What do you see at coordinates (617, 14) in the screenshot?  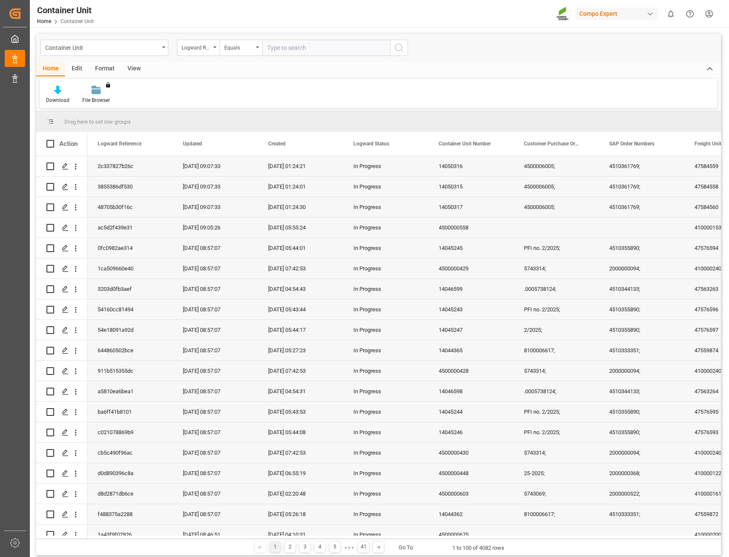 I see `div: Compo Expert` at bounding box center [617, 14].